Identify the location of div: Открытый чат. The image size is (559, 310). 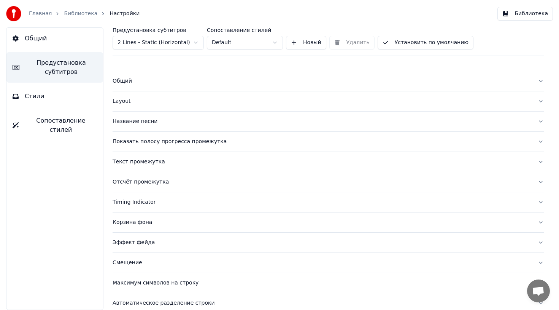
(539, 291).